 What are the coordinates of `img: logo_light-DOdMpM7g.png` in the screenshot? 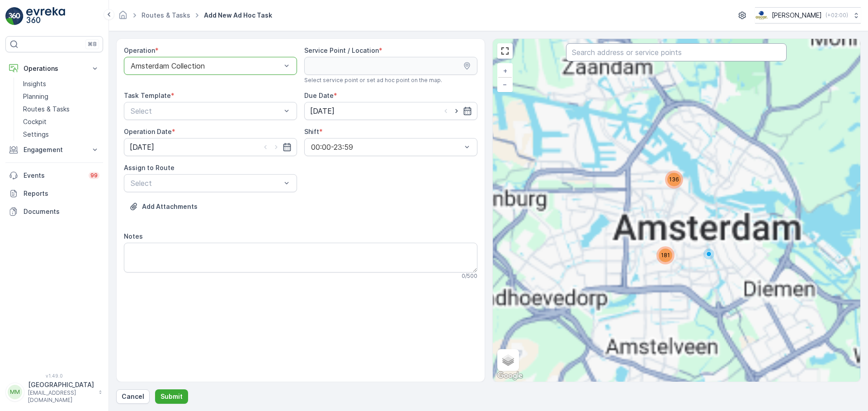 It's located at (46, 16).